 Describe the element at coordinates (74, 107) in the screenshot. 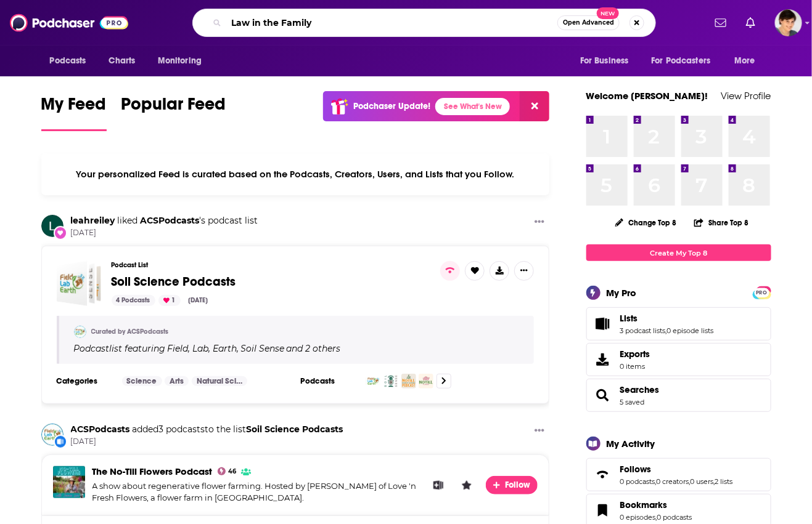

I see `span: My Feed` at that location.